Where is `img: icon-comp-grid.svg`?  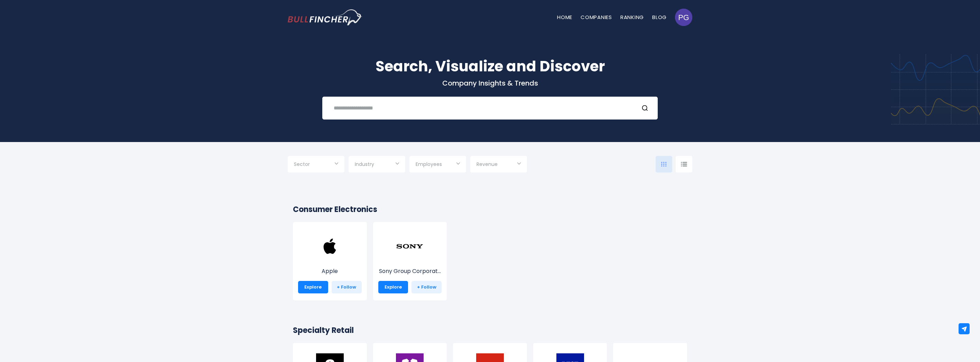 img: icon-comp-grid.svg is located at coordinates (664, 164).